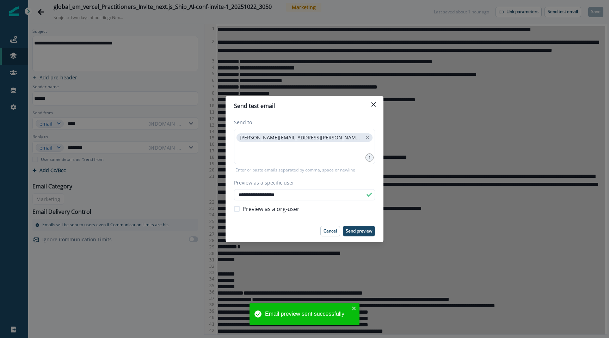 This screenshot has height=338, width=609. I want to click on div: 1, so click(370, 157).